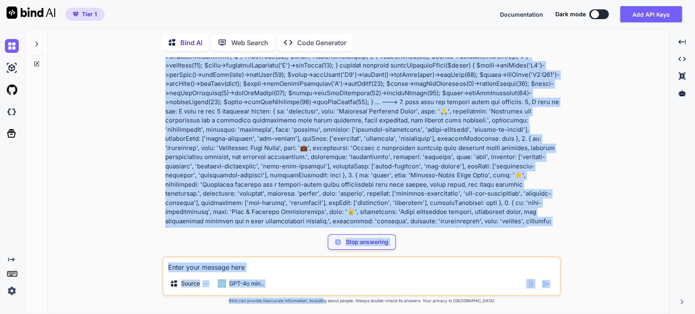  What do you see at coordinates (12, 112) in the screenshot?
I see `img: darkCloudIdeIcon` at bounding box center [12, 112].